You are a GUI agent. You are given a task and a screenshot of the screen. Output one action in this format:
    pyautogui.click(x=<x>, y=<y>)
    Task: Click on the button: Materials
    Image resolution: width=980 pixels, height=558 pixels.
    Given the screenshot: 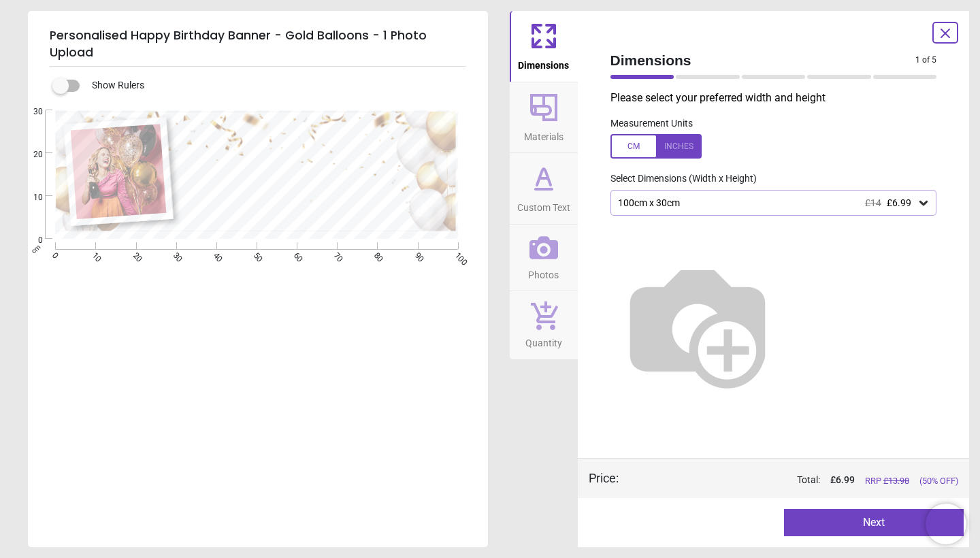 What is the action you would take?
    pyautogui.click(x=544, y=117)
    